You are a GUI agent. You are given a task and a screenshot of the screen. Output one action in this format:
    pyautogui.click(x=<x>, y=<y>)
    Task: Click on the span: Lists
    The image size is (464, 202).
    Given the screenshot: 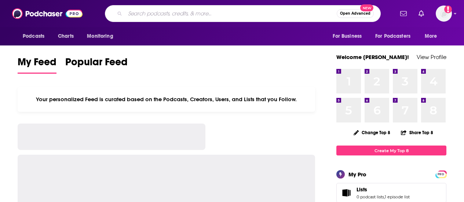 What is the action you would take?
    pyautogui.click(x=362, y=190)
    